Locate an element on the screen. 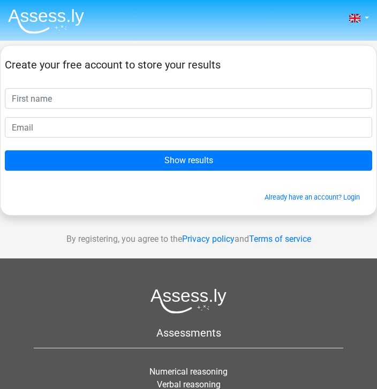 The height and width of the screenshot is (389, 377). h5: Create your free account to store your results is located at coordinates (188, 65).